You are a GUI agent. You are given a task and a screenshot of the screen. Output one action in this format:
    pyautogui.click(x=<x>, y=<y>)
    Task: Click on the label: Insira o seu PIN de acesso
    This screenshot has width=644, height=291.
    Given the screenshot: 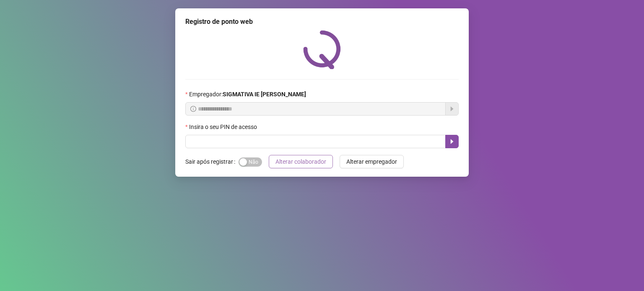 What is the action you would take?
    pyautogui.click(x=224, y=127)
    